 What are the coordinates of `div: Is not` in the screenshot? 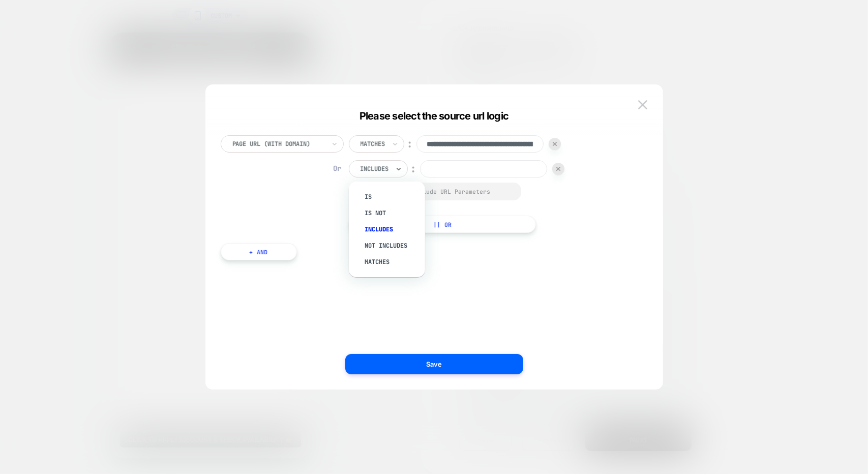 It's located at (392, 213).